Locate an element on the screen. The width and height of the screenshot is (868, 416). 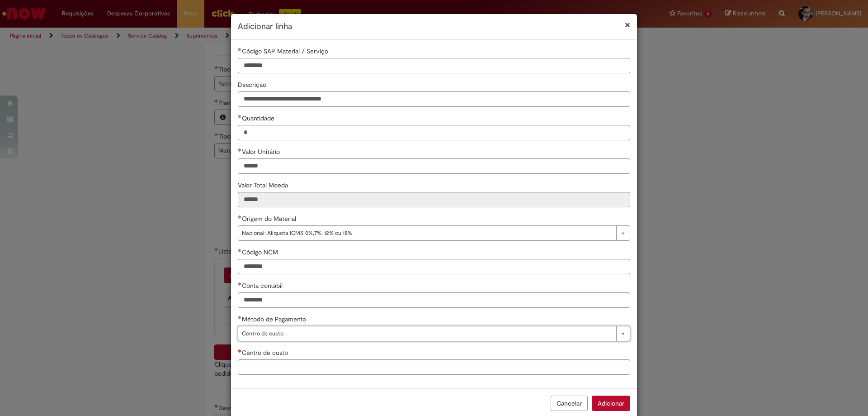
button: Adicionar is located at coordinates (611, 403).